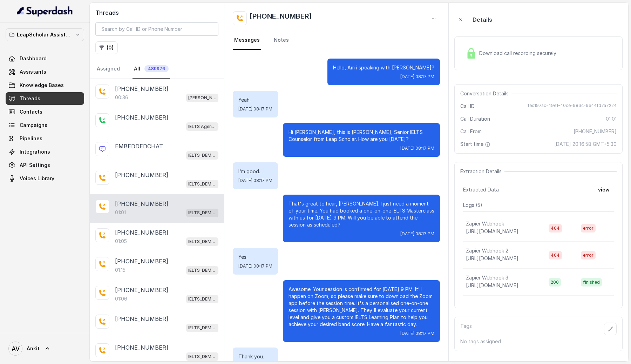 This screenshot has height=364, width=631. Describe the element at coordinates (35, 152) in the screenshot. I see `span: Integrations` at that location.